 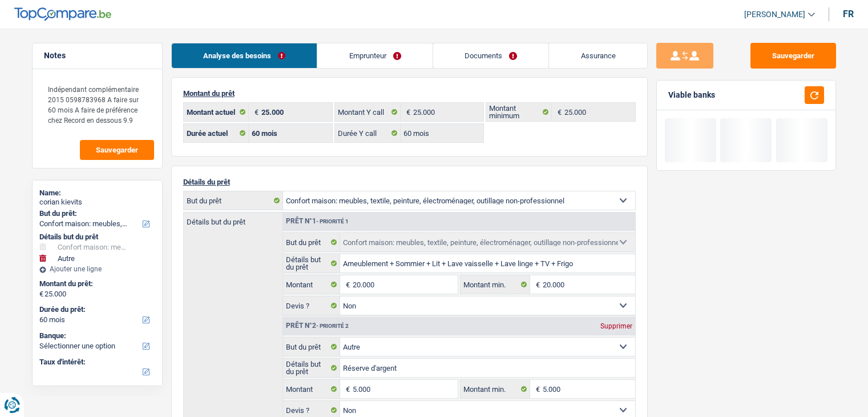 What do you see at coordinates (97, 55) in the screenshot?
I see `h5: Notes` at bounding box center [97, 55].